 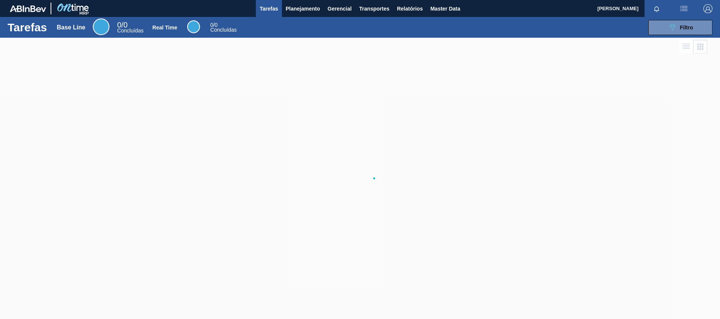 I want to click on img: Logout, so click(x=708, y=9).